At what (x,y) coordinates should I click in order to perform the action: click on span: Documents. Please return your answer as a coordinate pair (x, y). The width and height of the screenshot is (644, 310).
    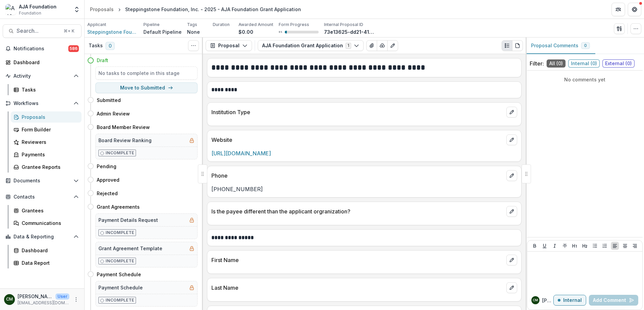
    Looking at the image, I should click on (42, 181).